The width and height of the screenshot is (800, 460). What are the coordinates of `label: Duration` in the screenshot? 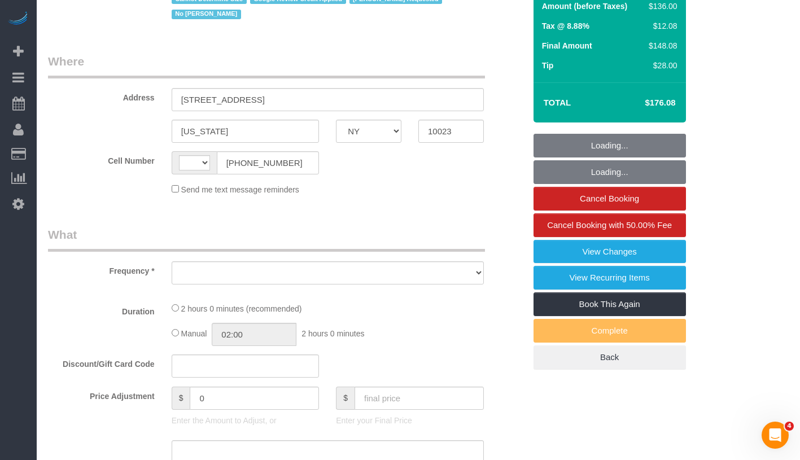 It's located at (101, 309).